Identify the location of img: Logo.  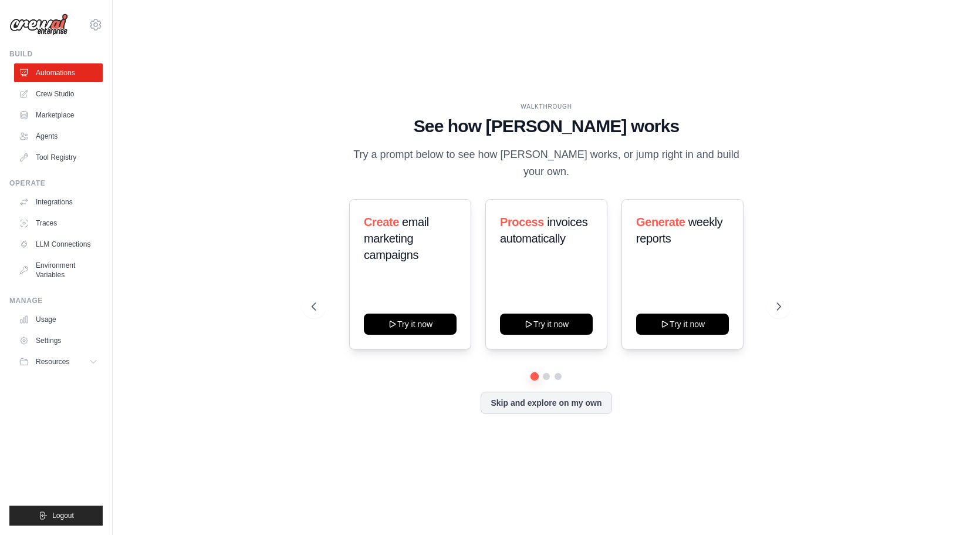
(39, 25).